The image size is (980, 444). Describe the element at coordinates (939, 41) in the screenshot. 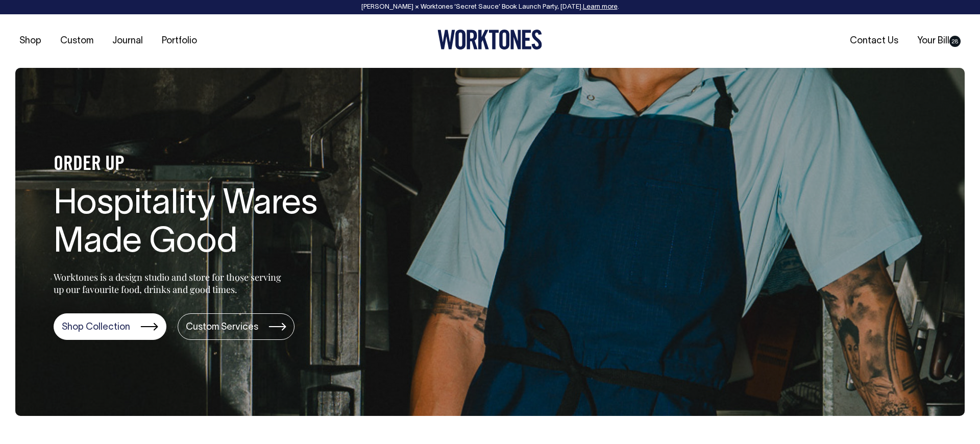

I see `a: Your Bill28` at that location.